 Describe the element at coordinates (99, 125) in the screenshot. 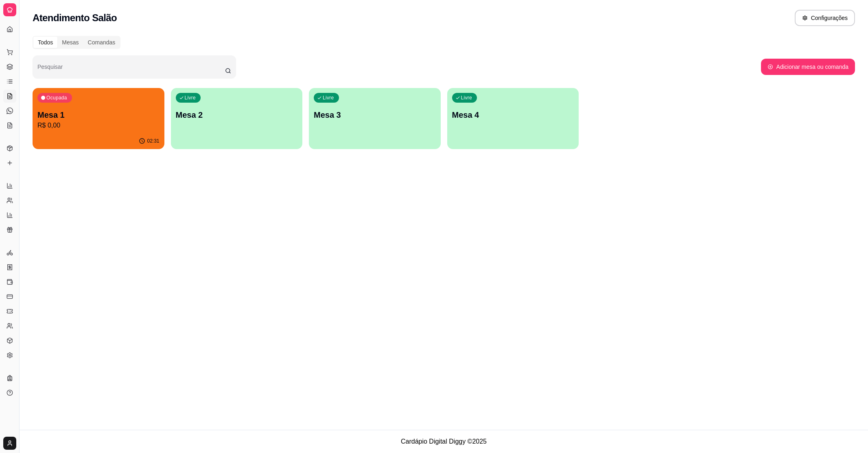

I see `p: R$ 0,00` at that location.